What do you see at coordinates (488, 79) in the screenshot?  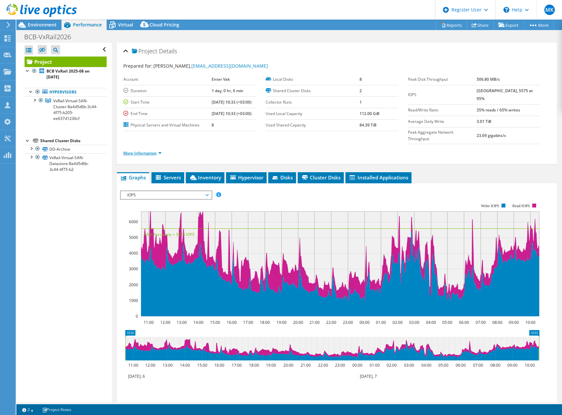 I see `b: 506.80 MB/s` at bounding box center [488, 79].